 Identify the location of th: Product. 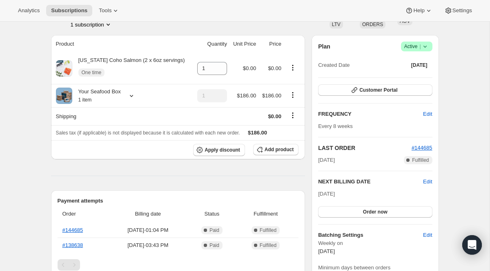
(122, 44).